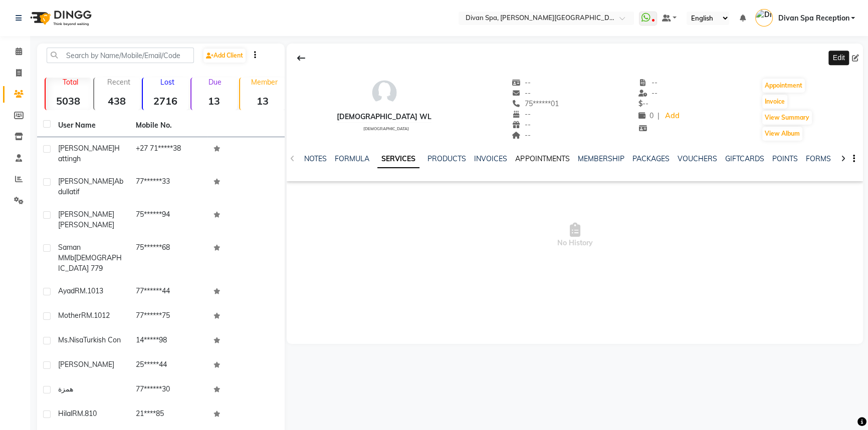 This screenshot has width=868, height=430. I want to click on span: Turkish Con, so click(101, 340).